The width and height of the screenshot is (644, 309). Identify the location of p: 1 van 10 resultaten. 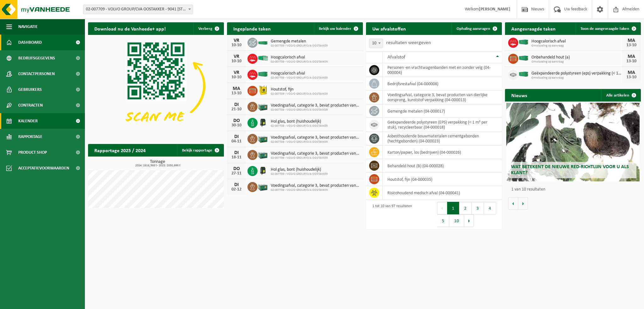
(575, 189).